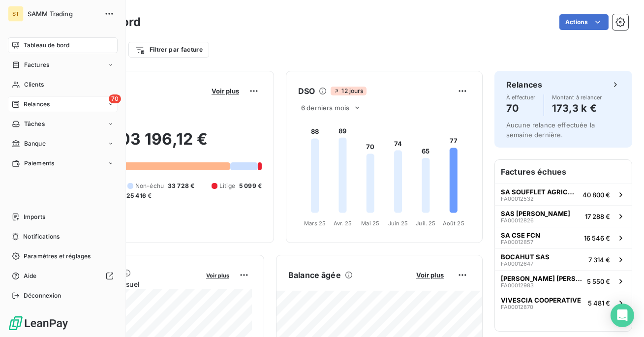  I want to click on button: SA SOUFFLET AGRICULTUREFA0001253240 800 €, so click(563, 194).